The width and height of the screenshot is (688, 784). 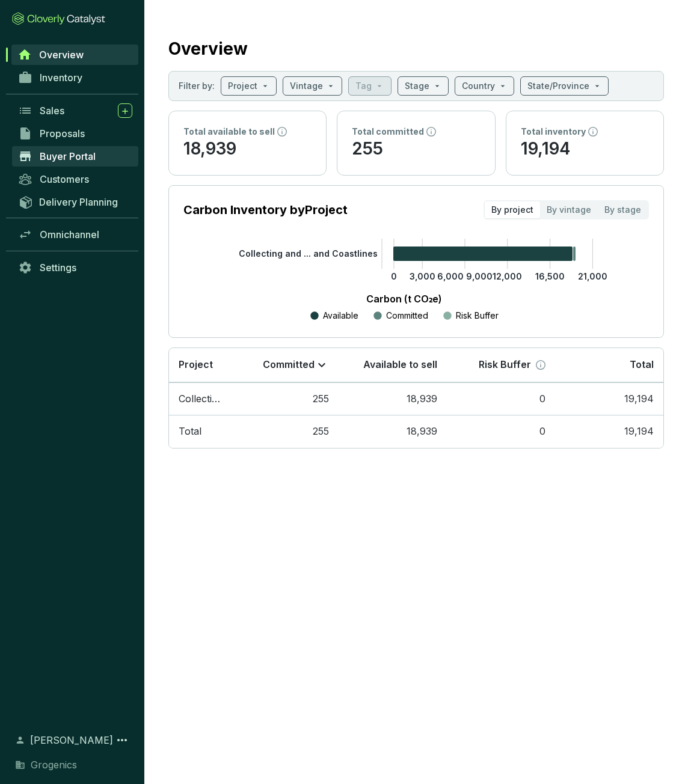 I want to click on div: segmented control, so click(x=566, y=210).